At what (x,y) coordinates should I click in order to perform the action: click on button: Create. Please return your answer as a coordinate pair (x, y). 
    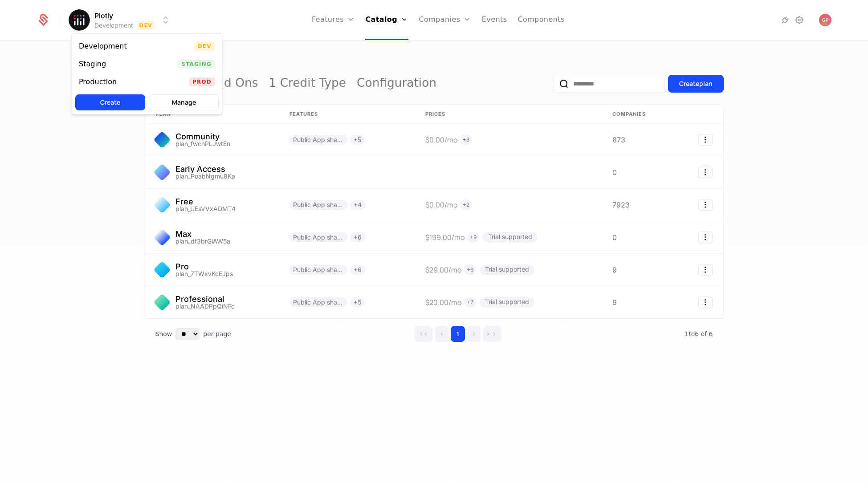
    Looking at the image, I should click on (110, 102).